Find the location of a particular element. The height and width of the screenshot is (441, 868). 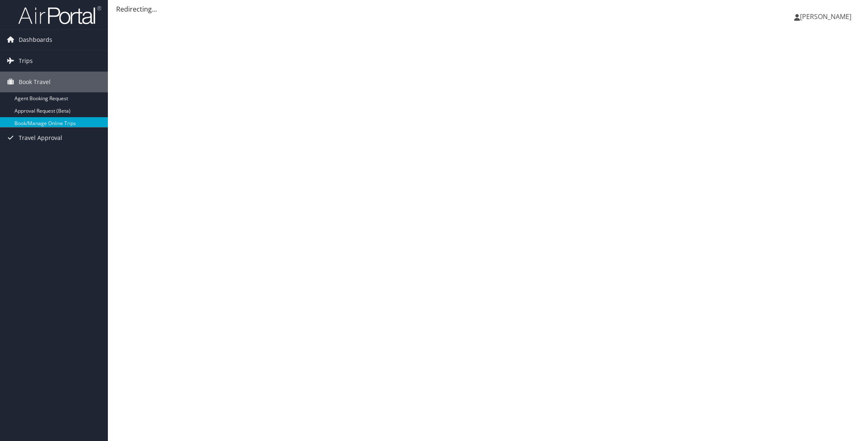

img: airportal-logo.png is located at coordinates (60, 15).